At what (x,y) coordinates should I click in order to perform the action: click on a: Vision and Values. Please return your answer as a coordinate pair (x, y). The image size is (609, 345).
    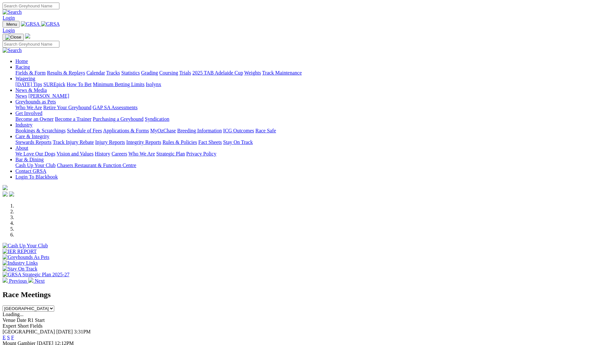
    Looking at the image, I should click on (75, 153).